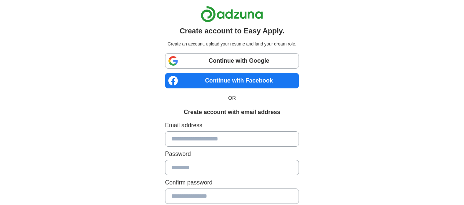 The image size is (464, 205). Describe the element at coordinates (232, 112) in the screenshot. I see `h1: Create account with email address` at that location.